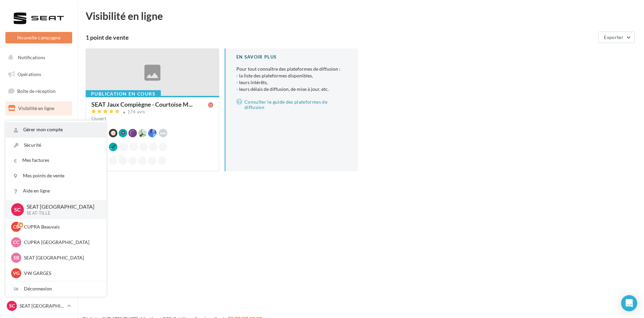 The height and width of the screenshot is (318, 644). What do you see at coordinates (29, 74) in the screenshot?
I see `span: Opérations` at bounding box center [29, 74].